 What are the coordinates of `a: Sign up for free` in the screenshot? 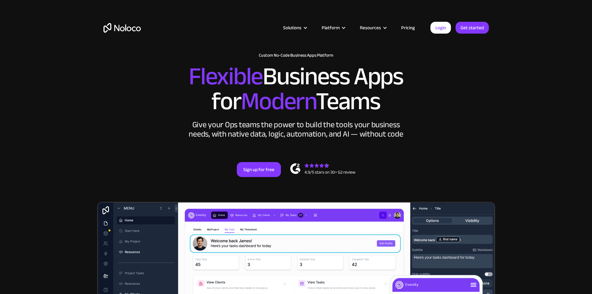 It's located at (259, 169).